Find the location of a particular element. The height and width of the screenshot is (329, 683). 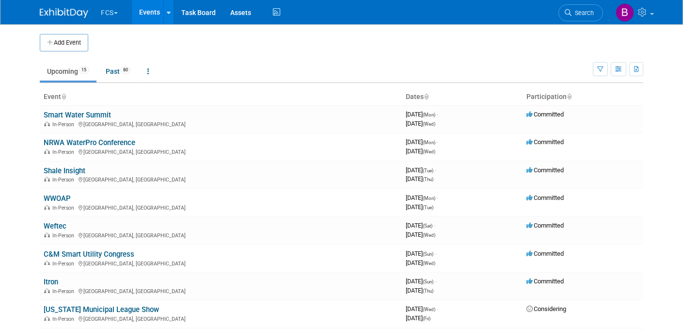

a: Sort by Participation Type is located at coordinates (569, 96).